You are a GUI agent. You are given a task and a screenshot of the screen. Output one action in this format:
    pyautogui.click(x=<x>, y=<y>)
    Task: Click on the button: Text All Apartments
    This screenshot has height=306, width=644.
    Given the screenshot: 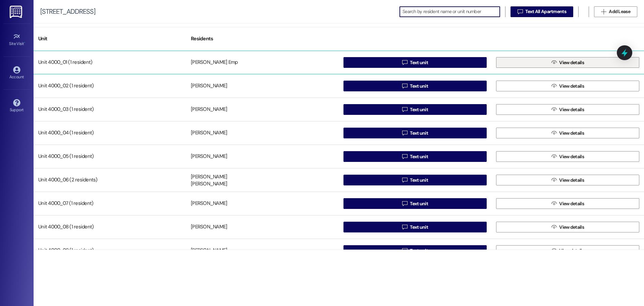 What is the action you would take?
    pyautogui.click(x=541, y=12)
    